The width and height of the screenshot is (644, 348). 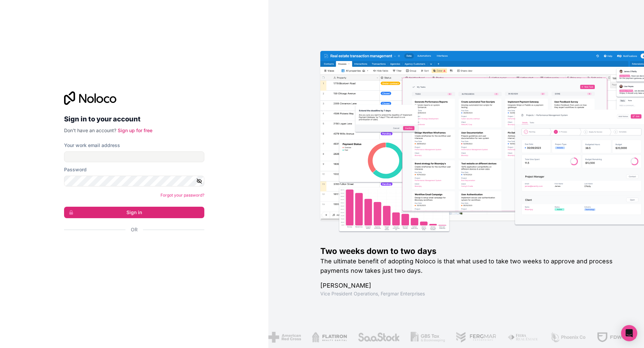 What do you see at coordinates (523, 337) in the screenshot?
I see `img: /assets/fiera-fwj2N5v4.png` at bounding box center [523, 337].